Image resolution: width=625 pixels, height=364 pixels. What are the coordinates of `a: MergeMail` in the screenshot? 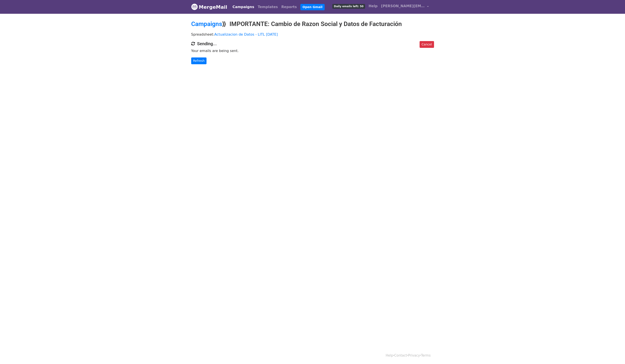 It's located at (209, 7).